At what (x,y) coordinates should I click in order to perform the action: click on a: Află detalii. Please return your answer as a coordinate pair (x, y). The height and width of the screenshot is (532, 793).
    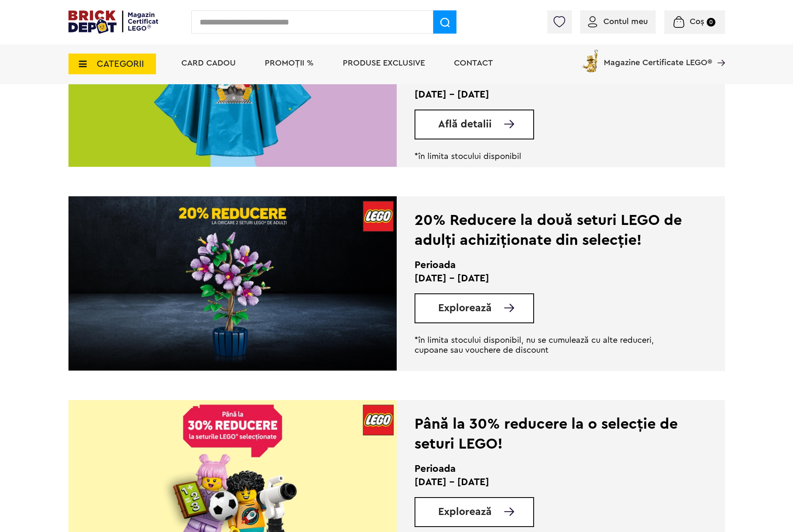
    Looking at the image, I should click on (486, 124).